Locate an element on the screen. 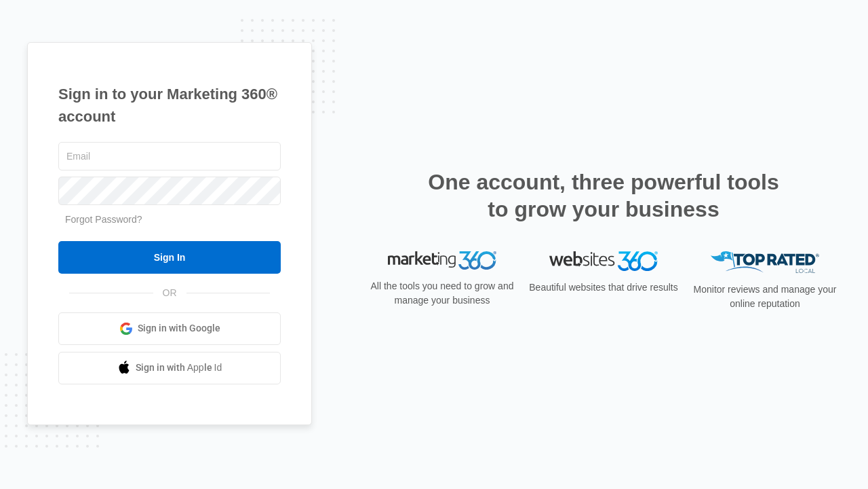 This screenshot has height=489, width=868. span: OR is located at coordinates (169, 292).